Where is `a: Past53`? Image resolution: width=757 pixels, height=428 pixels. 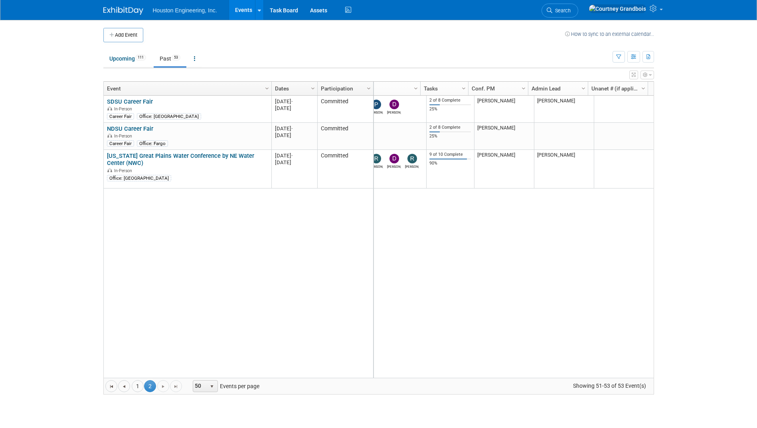 a: Past53 is located at coordinates (170, 59).